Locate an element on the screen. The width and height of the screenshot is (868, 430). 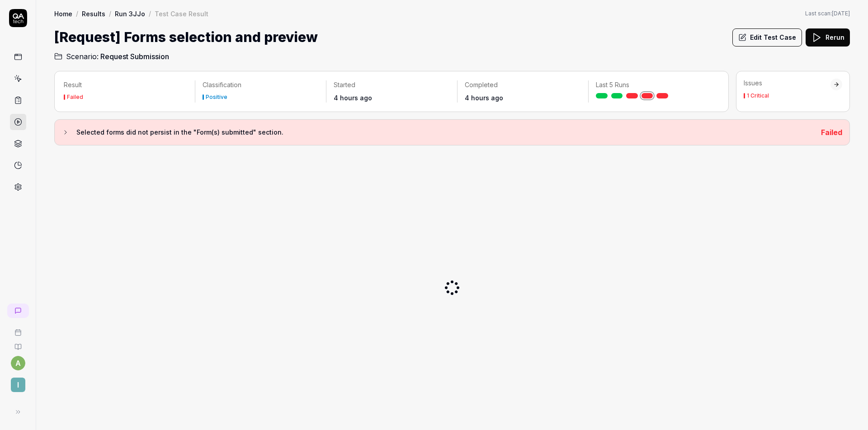
div: Failed is located at coordinates (75, 97).